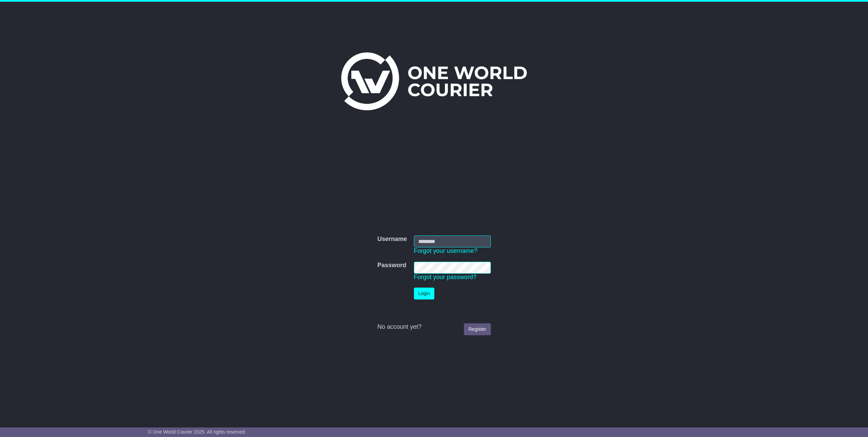 The image size is (868, 437). I want to click on a: Forgot your password?, so click(445, 277).